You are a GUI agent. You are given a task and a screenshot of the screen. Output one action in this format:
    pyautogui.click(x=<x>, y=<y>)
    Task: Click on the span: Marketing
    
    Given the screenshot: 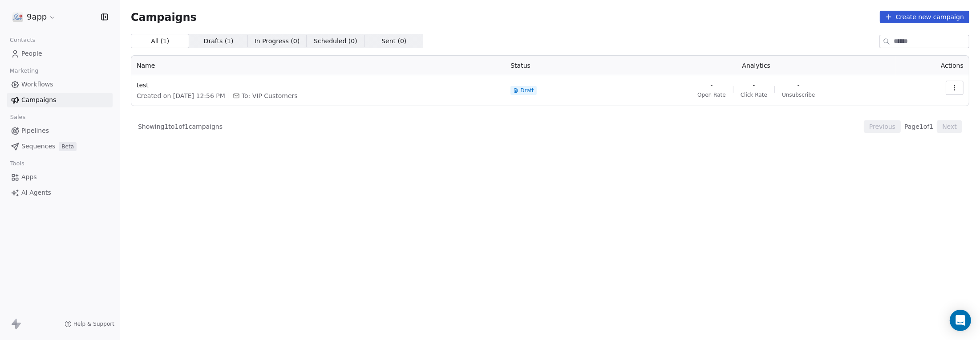 What is the action you would take?
    pyautogui.click(x=24, y=71)
    